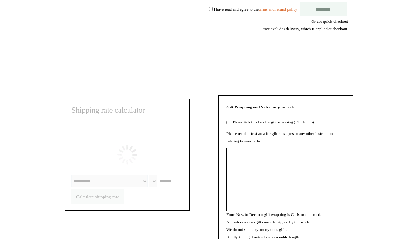 This screenshot has height=239, width=413. I want to click on label: Please use this text area for gift messages or any other instruction relating to your order., so click(280, 137).